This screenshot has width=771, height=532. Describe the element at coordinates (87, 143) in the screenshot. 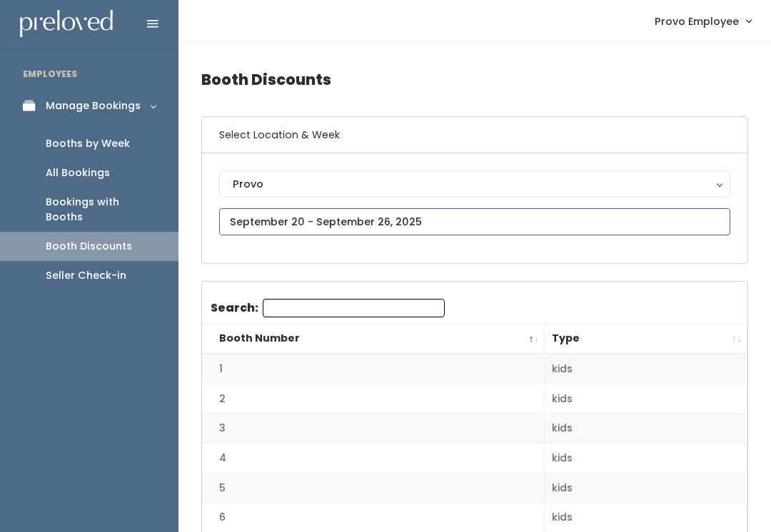

I see `div: Booths by Week` at that location.